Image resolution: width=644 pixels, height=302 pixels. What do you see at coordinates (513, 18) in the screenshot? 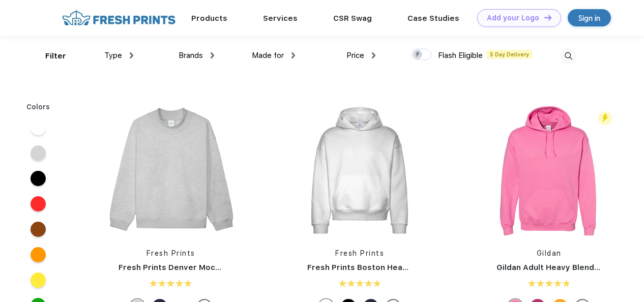
I see `div: Add your Logo` at bounding box center [513, 18].